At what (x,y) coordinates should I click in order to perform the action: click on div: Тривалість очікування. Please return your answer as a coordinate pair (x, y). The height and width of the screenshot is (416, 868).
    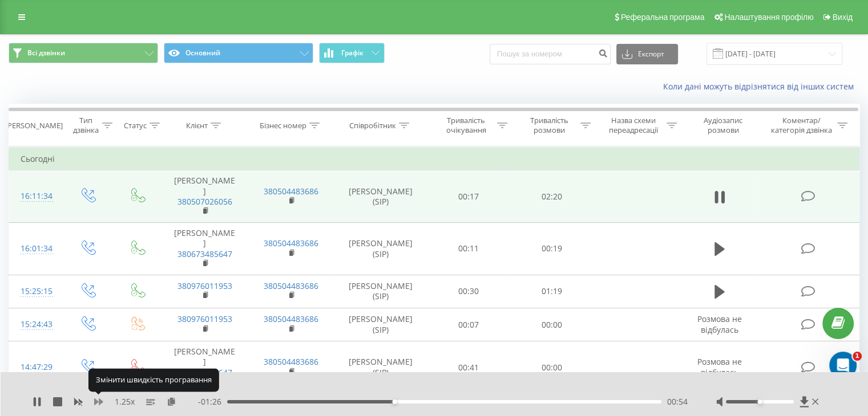
    Looking at the image, I should click on (466, 125).